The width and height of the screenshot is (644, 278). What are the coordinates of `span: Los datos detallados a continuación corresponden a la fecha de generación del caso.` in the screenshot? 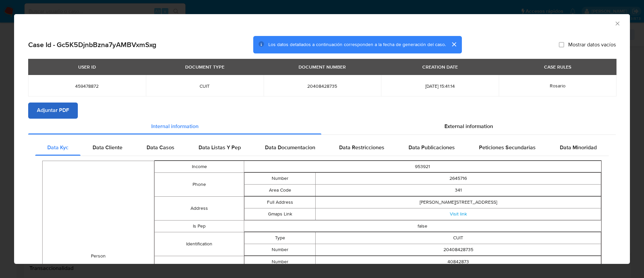 It's located at (357, 45).